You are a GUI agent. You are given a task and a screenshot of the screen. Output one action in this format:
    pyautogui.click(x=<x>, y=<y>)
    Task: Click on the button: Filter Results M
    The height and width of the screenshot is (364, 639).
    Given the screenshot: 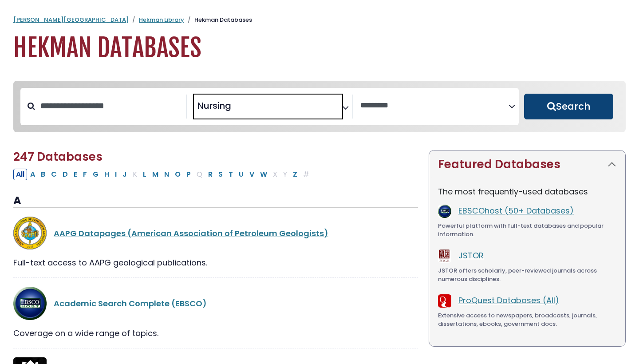 What is the action you would take?
    pyautogui.click(x=155, y=175)
    